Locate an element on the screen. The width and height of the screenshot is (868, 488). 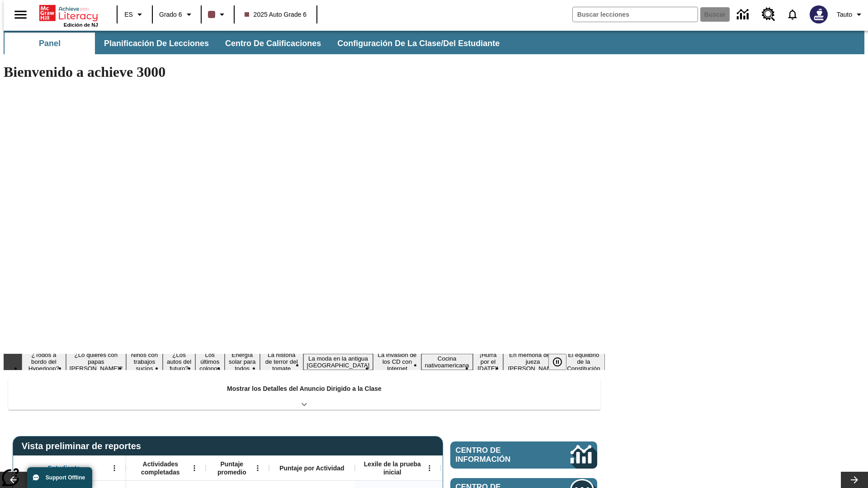
button: Grado: Grado 6, Elige un grado is located at coordinates (176, 15).